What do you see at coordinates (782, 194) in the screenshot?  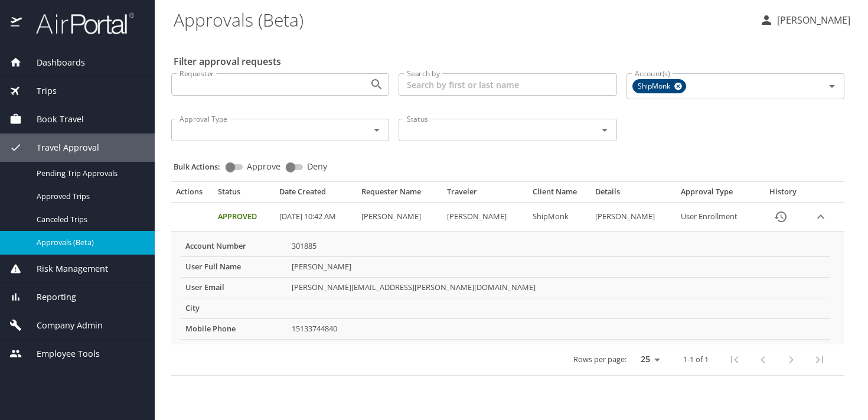 I see `th: History` at bounding box center [782, 194].